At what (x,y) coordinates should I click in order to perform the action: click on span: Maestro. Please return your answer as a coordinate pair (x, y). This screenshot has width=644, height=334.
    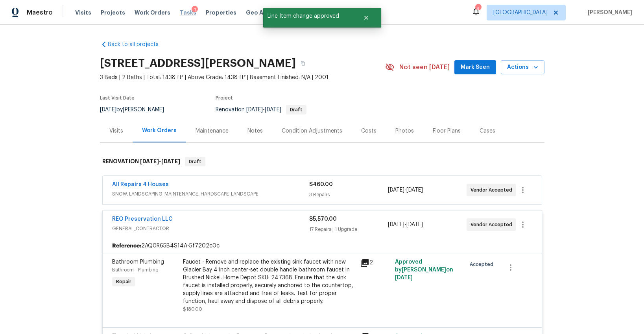
    Looking at the image, I should click on (40, 12).